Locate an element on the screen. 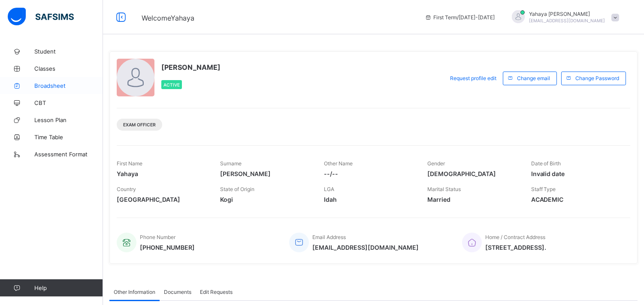 The width and height of the screenshot is (644, 305). div: YahayaMoses is located at coordinates (564, 17).